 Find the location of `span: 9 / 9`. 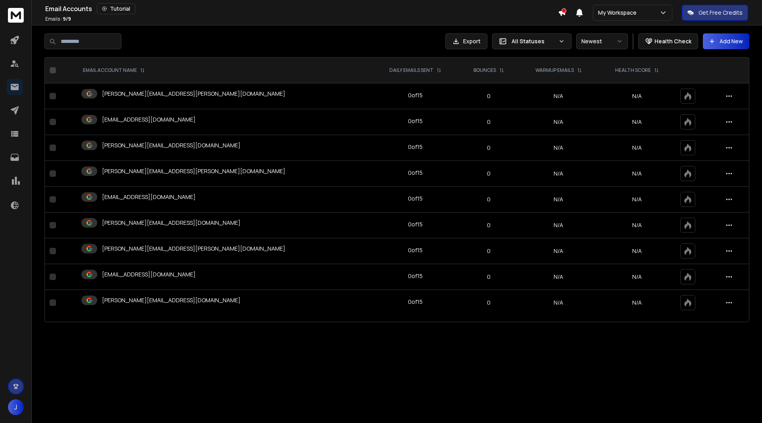

span: 9 / 9 is located at coordinates (67, 19).